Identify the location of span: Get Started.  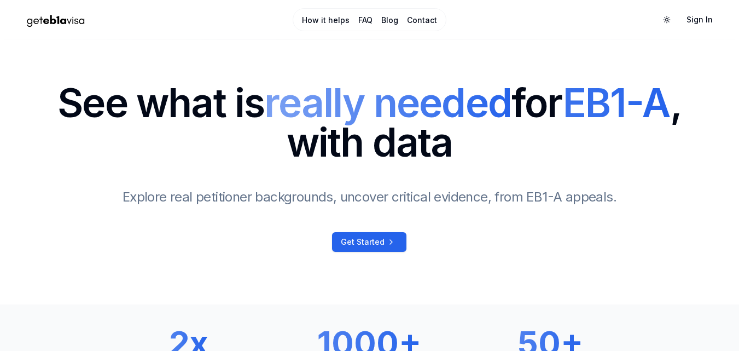
(363, 242).